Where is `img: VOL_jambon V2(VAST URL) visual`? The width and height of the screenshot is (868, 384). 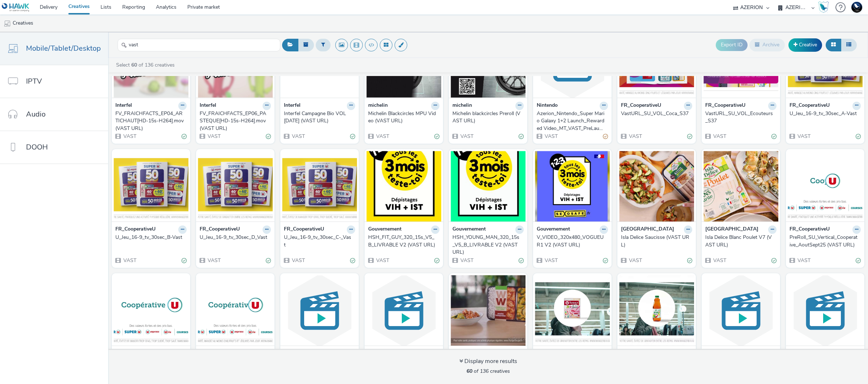 img: VOL_jambon V2(VAST URL) visual is located at coordinates (572, 310).